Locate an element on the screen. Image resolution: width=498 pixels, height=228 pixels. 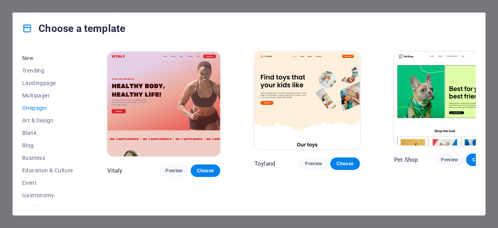
span: Health is located at coordinates (48, 208).